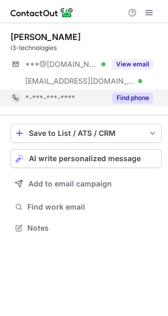 The width and height of the screenshot is (168, 316). I want to click on img: ContactOut v5.3.10, so click(42, 13).